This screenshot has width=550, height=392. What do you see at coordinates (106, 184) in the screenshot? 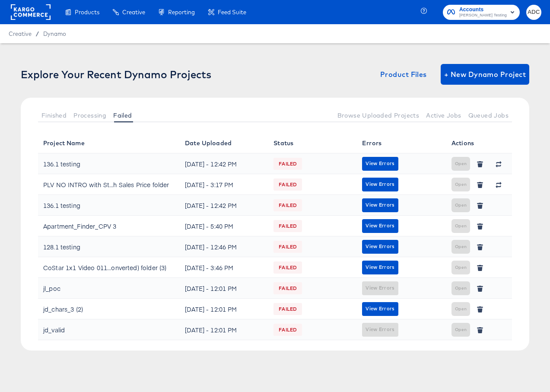
I see `div: PLV NO INTRO with St...h Sales Price folder` at bounding box center [106, 184].